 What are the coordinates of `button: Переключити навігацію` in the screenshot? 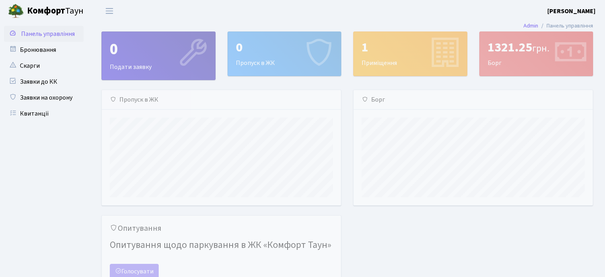 It's located at (109, 11).